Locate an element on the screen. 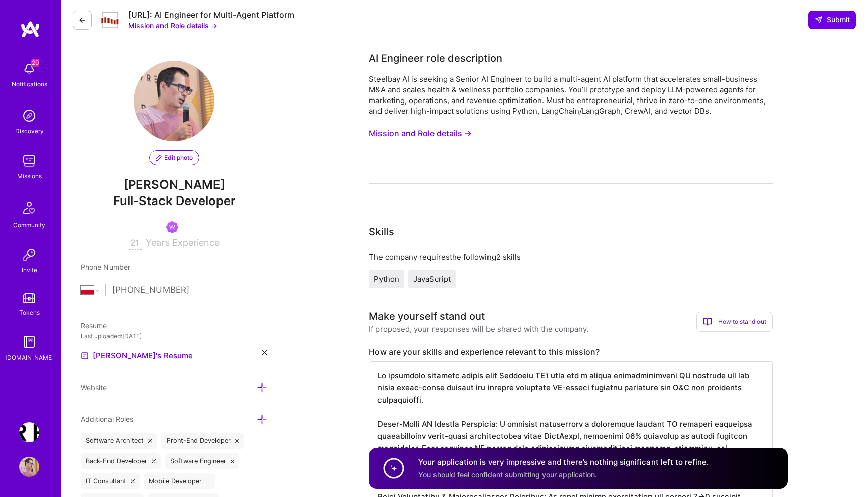 The image size is (868, 497). button: Submit is located at coordinates (832, 20).